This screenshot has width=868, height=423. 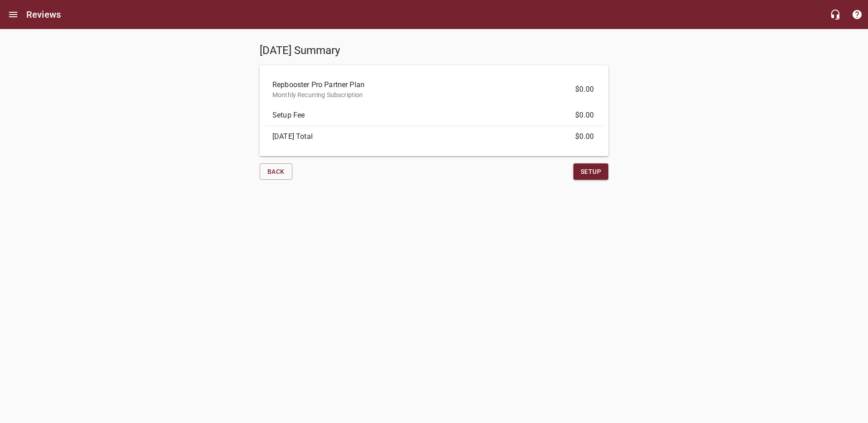 I want to click on span: Repbooster Pro Partner Plan, so click(x=427, y=85).